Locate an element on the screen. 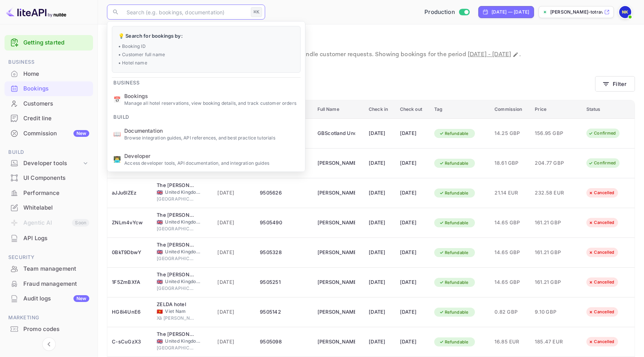 The image size is (644, 357). th: Full Name is located at coordinates (339, 109).